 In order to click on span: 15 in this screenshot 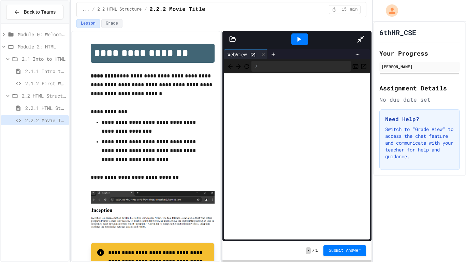, I will do `click(345, 10)`.